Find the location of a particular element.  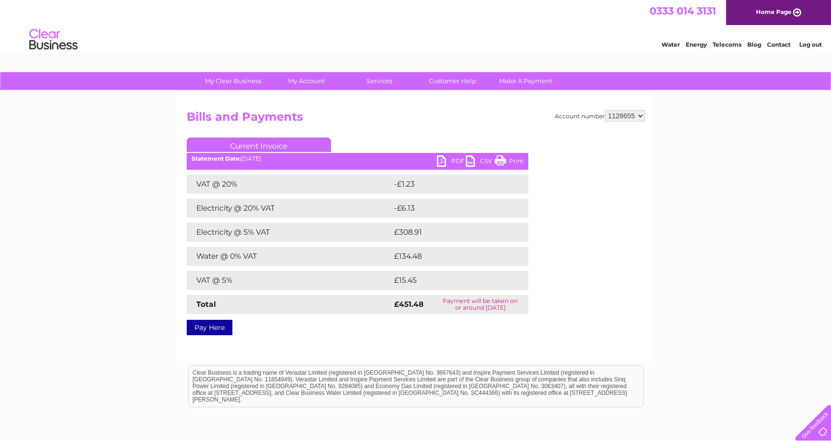

td: -£1.23 is located at coordinates (449, 184).